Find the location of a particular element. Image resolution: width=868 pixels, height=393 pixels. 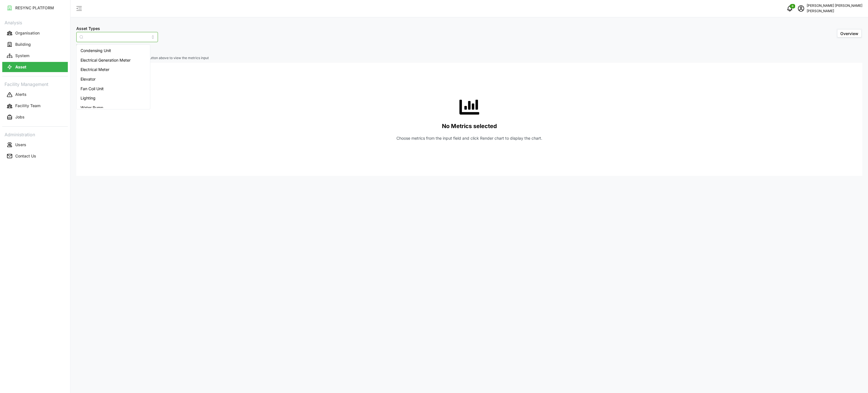

a: Building is located at coordinates (35, 45).